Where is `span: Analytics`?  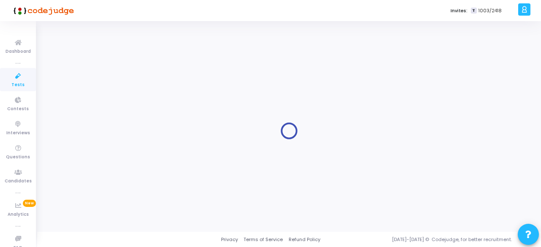
span: Analytics is located at coordinates (18, 215).